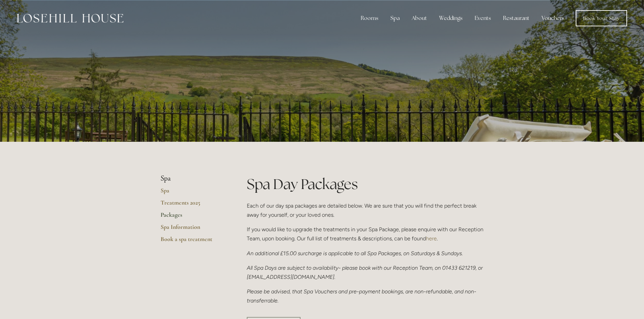  What do you see at coordinates (395, 18) in the screenshot?
I see `div: Spa` at bounding box center [395, 18].